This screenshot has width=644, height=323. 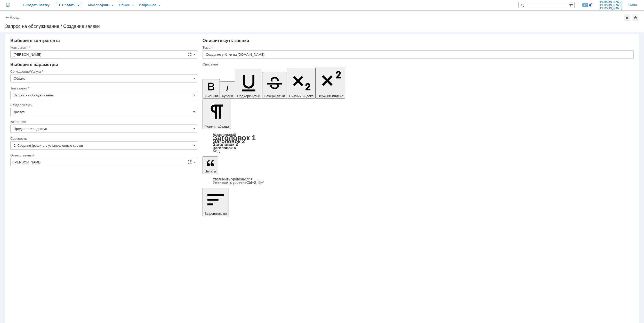 What do you see at coordinates (331, 83) in the screenshot?
I see `button: Верхний индекс` at bounding box center [331, 83].